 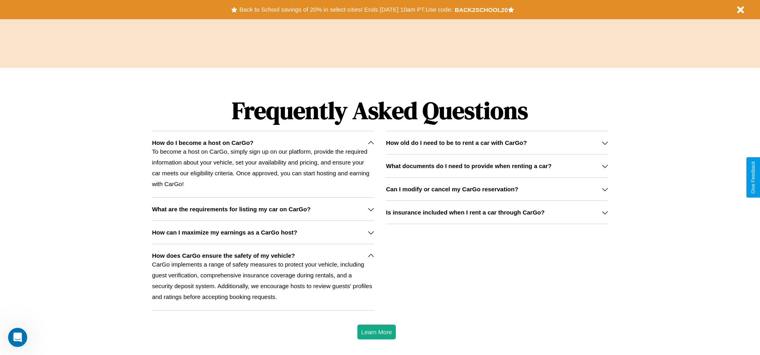 What do you see at coordinates (452, 189) in the screenshot?
I see `h3: Can I modify or cancel my CarGo reservation?` at bounding box center [452, 189].